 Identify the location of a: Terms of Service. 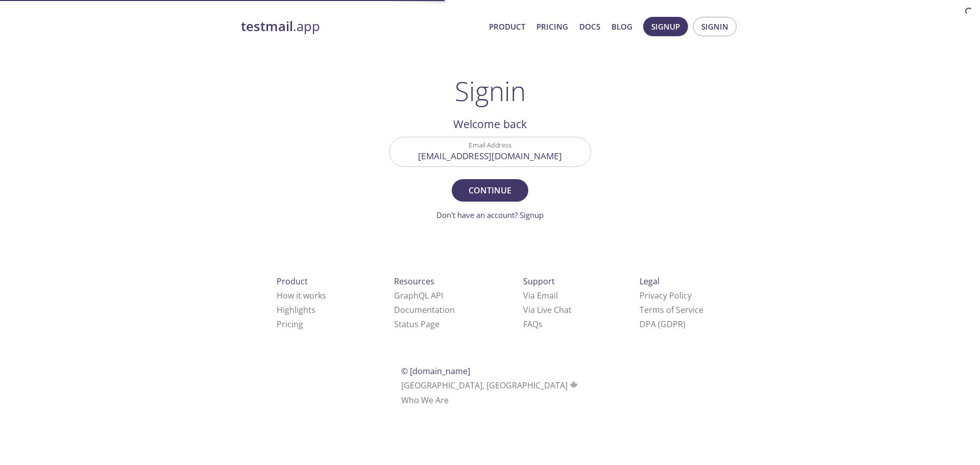
(671, 310).